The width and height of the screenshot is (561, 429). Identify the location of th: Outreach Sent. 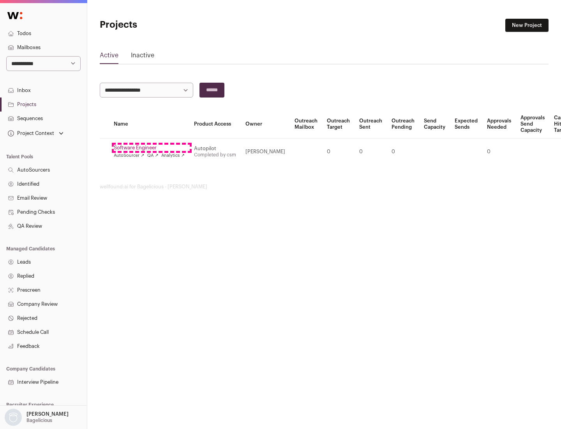
(371, 124).